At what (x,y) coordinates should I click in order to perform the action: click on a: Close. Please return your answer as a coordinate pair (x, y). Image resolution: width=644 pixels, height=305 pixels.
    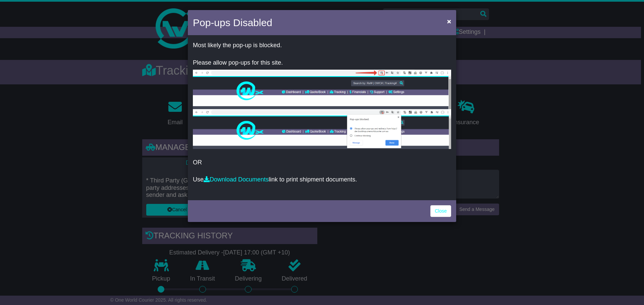
    Looking at the image, I should click on (440, 211).